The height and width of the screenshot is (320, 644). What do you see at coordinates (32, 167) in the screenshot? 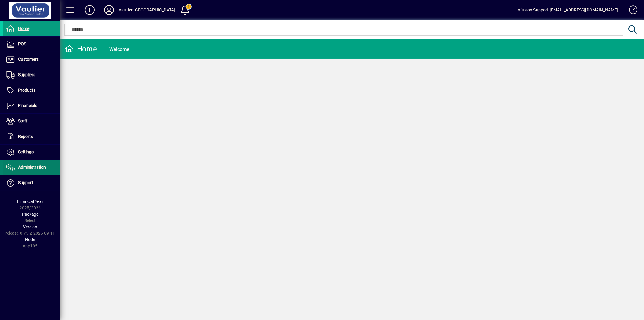
I see `a: Administration` at bounding box center [32, 167].